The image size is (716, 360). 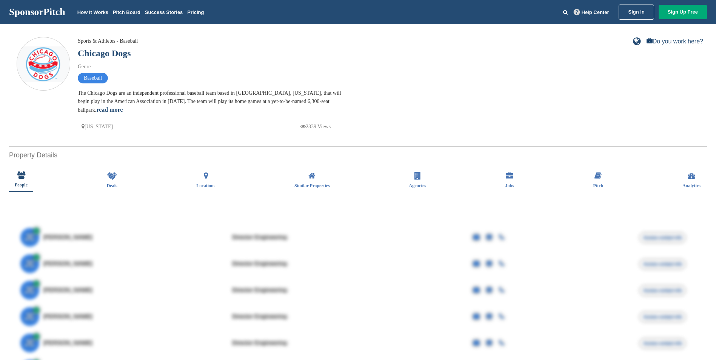 What do you see at coordinates (104, 53) in the screenshot?
I see `a: Chicago Dogs` at bounding box center [104, 53].